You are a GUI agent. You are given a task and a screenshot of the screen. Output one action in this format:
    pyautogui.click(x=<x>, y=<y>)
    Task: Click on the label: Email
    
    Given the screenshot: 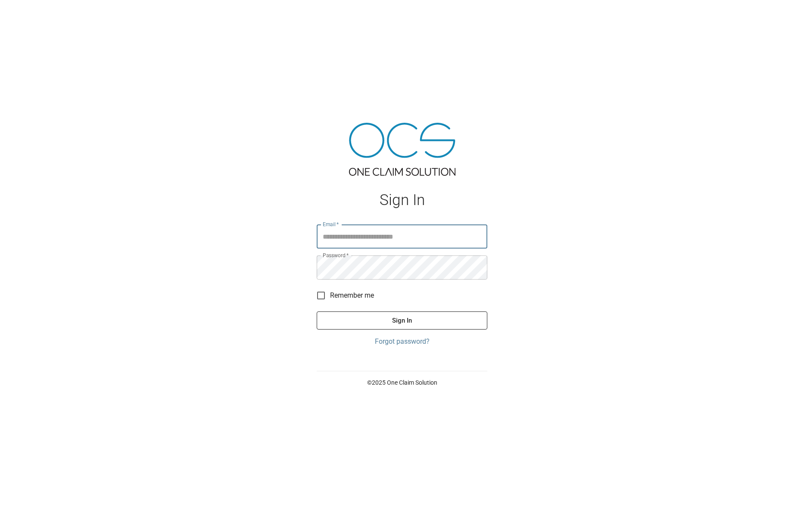 What is the action you would take?
    pyautogui.click(x=331, y=224)
    